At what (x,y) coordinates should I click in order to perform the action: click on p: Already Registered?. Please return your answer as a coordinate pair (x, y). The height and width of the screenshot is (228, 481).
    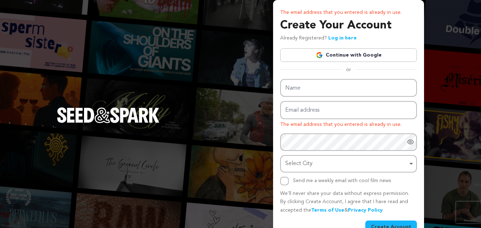
    Looking at the image, I should click on (318, 38).